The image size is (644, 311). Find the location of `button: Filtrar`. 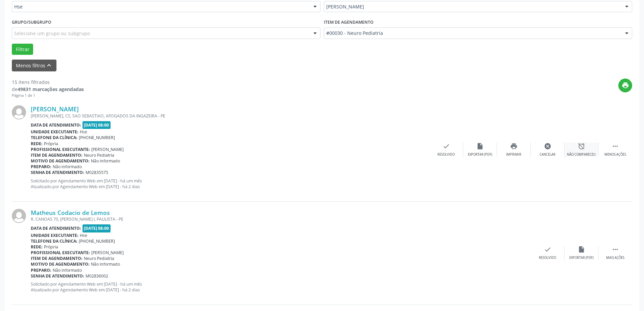

button: Filtrar is located at coordinates (22, 50).